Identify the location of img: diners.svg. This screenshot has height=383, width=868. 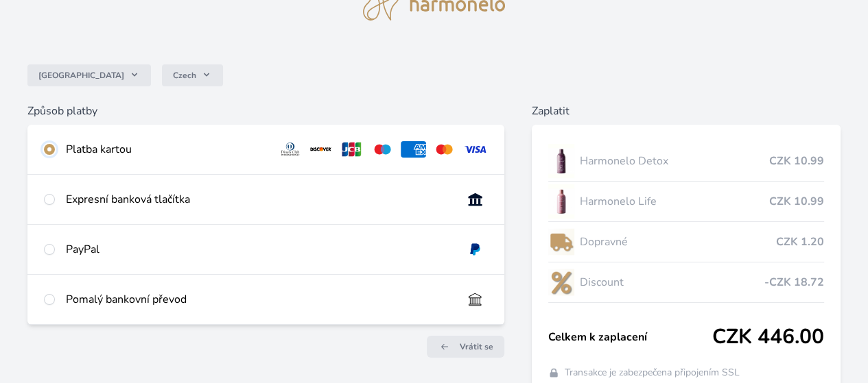
(290, 150).